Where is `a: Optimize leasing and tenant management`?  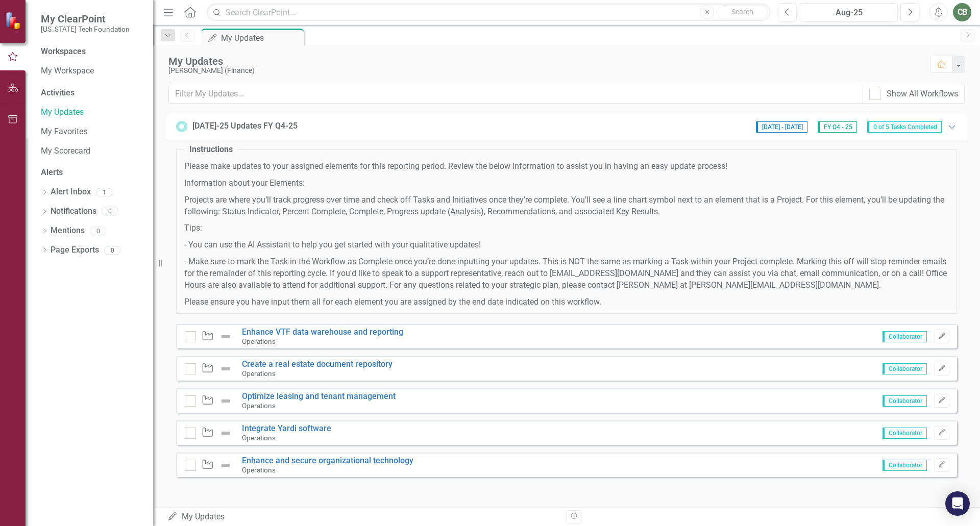
a: Optimize leasing and tenant management is located at coordinates (319, 396).